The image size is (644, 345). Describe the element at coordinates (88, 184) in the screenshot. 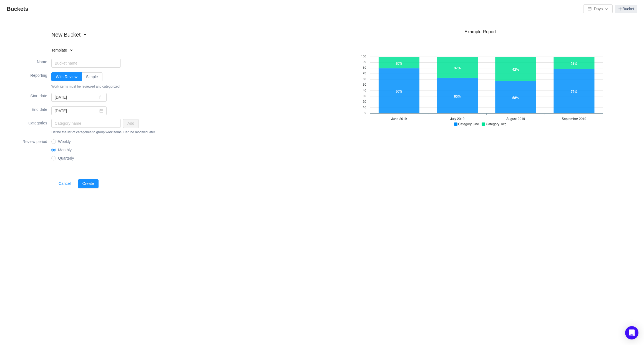

I see `button: Create` at that location.